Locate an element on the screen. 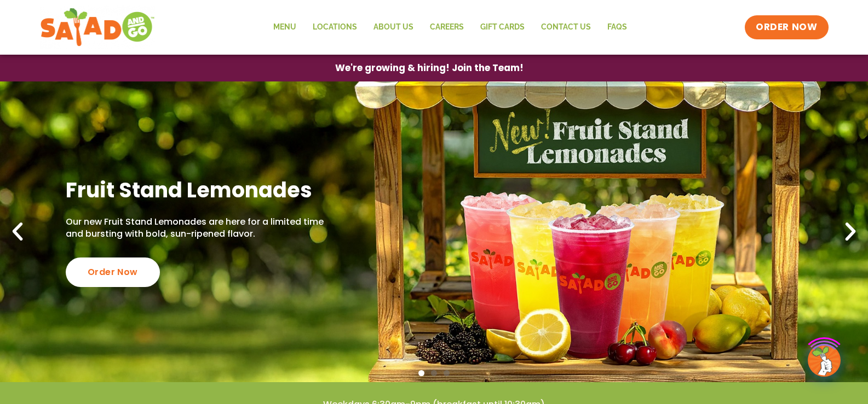 This screenshot has height=404, width=868. span: Go to slide 3 is located at coordinates (446, 373).